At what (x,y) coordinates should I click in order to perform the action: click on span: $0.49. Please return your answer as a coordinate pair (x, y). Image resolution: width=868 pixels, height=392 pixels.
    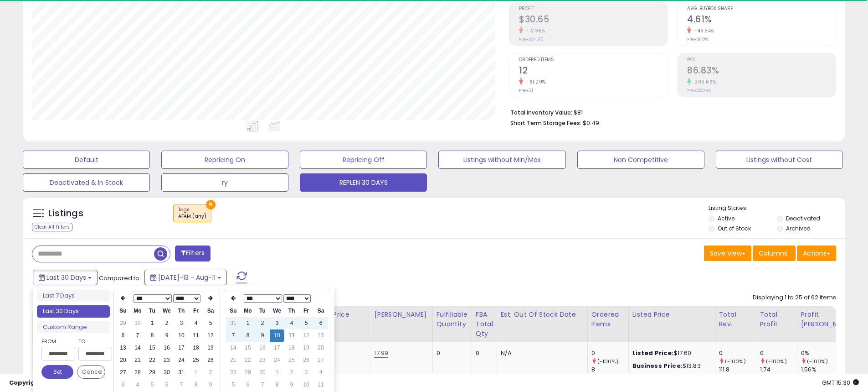
    Looking at the image, I should click on (591, 122).